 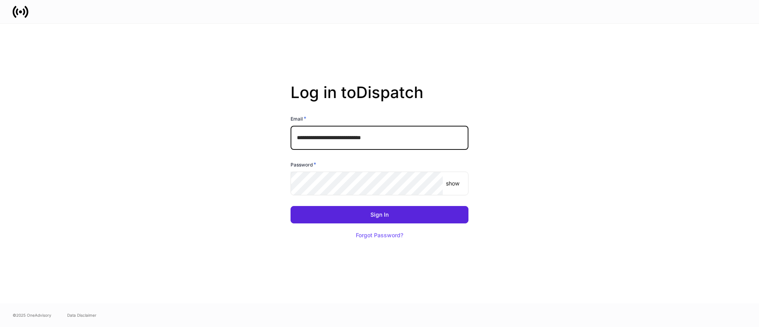 What do you see at coordinates (82, 315) in the screenshot?
I see `a: Data Disclaimer` at bounding box center [82, 315].